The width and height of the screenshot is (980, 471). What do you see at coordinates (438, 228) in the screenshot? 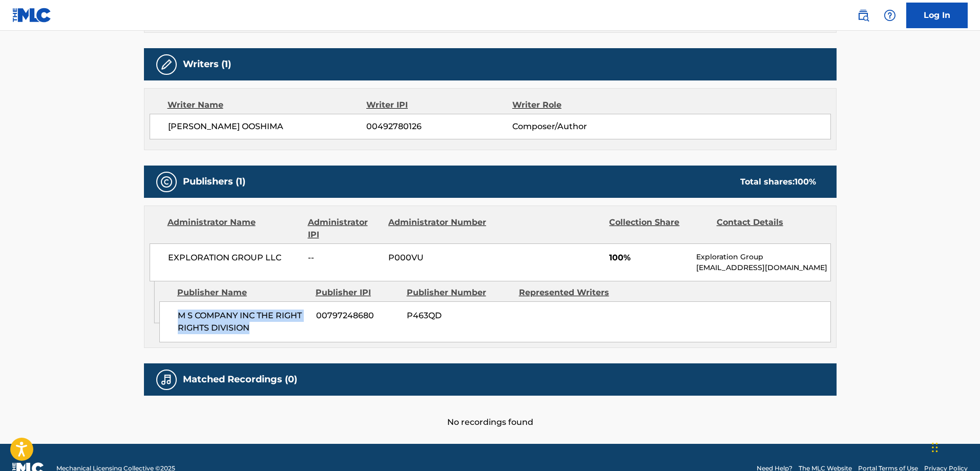
I see `div: Administrator Number` at bounding box center [438, 228].